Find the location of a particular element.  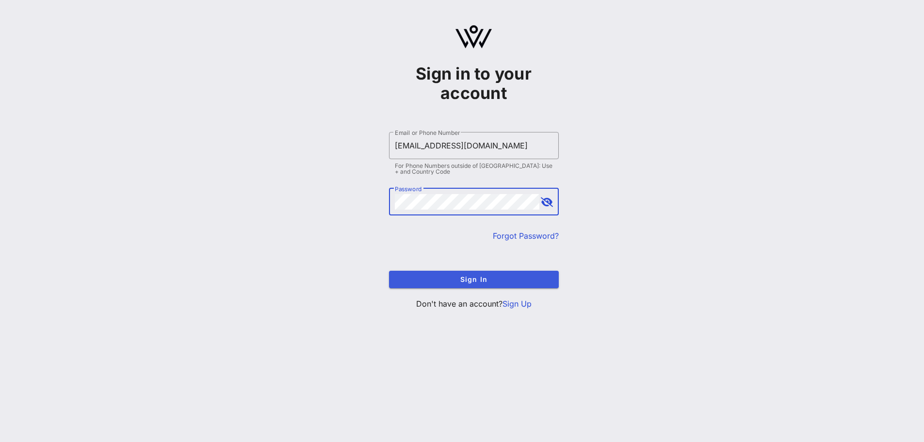

button: append icon is located at coordinates (546, 202).